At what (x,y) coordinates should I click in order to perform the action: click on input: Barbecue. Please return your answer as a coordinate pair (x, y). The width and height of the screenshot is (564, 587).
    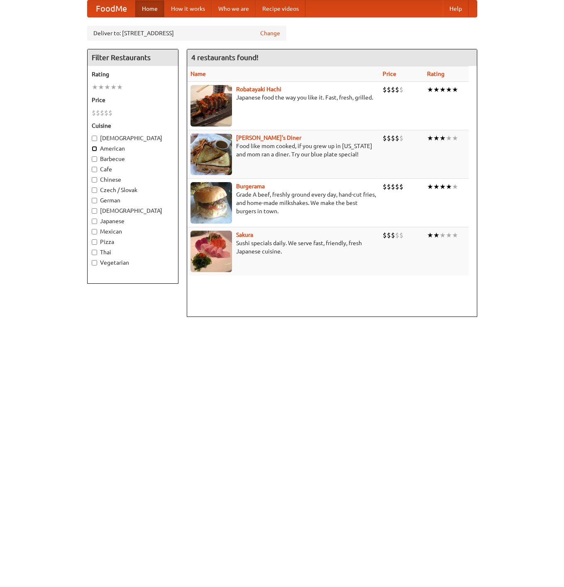
    Looking at the image, I should click on (94, 159).